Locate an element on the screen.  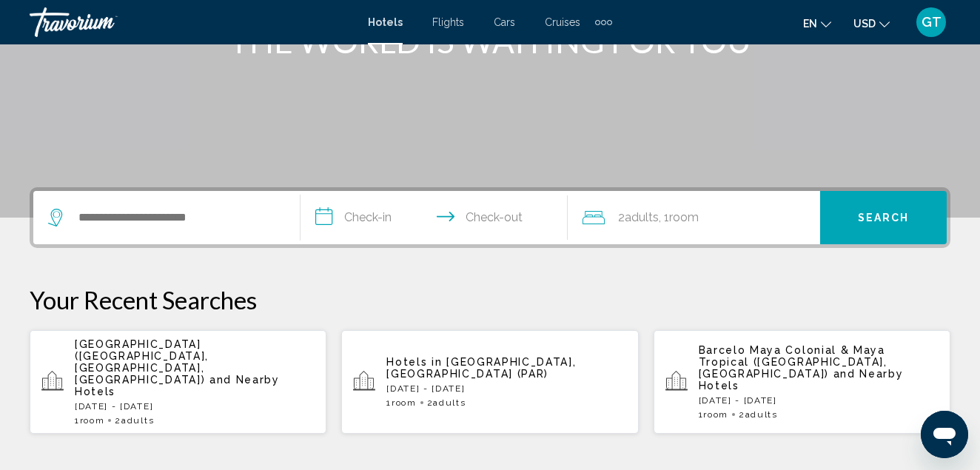
button: Change currency is located at coordinates (872, 23).